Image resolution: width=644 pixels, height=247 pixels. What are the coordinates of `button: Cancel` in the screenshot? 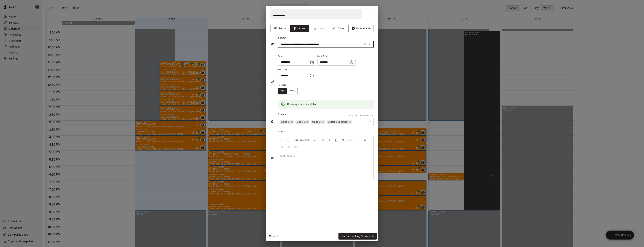 It's located at (273, 236).